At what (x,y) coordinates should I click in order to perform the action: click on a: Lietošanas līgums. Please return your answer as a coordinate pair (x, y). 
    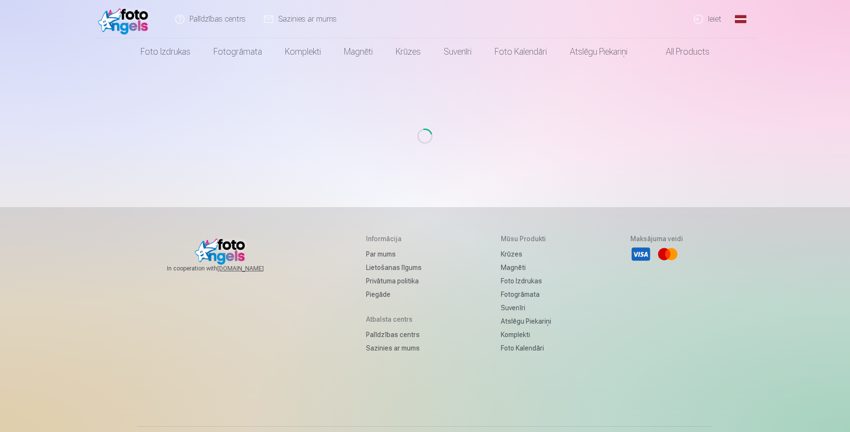
    Looking at the image, I should click on (394, 268).